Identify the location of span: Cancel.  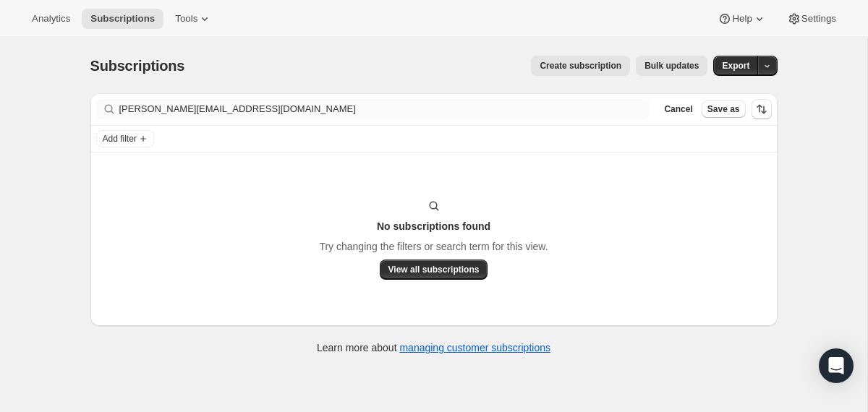
(678, 109).